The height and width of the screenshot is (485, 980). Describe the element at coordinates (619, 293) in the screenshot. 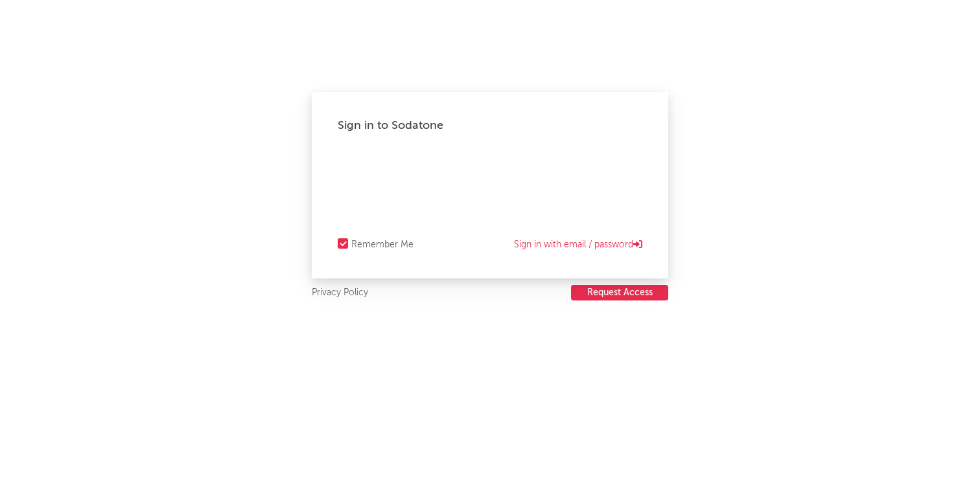

I see `a: Request Access` at that location.